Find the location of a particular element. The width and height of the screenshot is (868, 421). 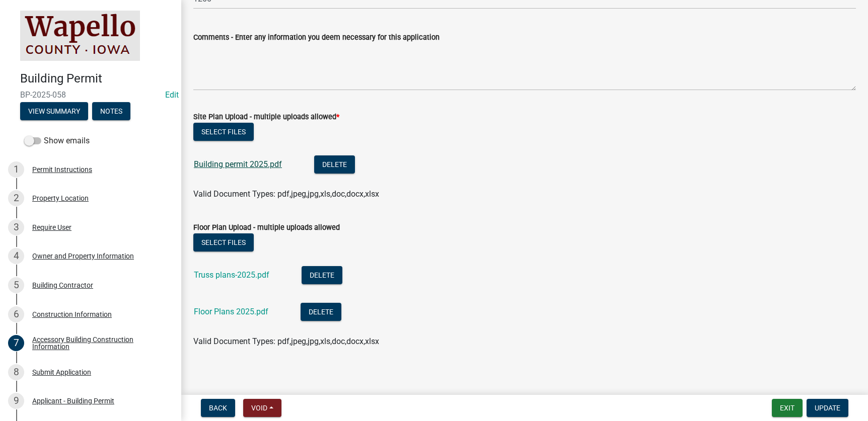

h4: Building Permit is located at coordinates (97, 79).